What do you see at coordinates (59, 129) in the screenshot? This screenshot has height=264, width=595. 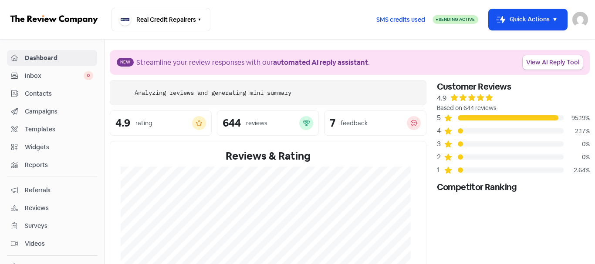 I see `span: Templates` at bounding box center [59, 129].